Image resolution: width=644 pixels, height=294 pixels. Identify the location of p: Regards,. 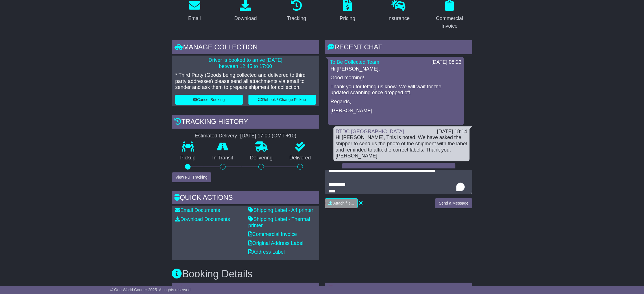
(395, 102).